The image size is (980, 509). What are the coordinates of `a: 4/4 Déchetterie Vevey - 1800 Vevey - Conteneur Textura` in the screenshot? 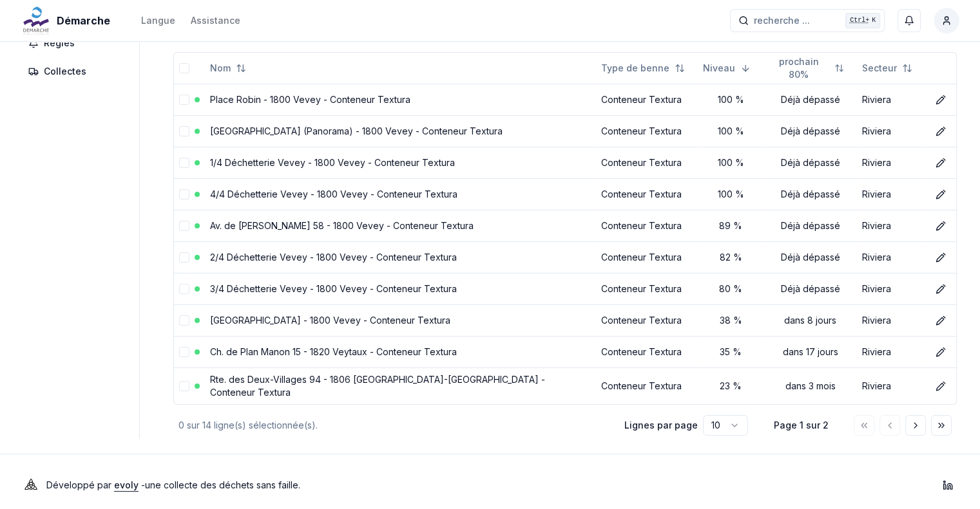 It's located at (334, 194).